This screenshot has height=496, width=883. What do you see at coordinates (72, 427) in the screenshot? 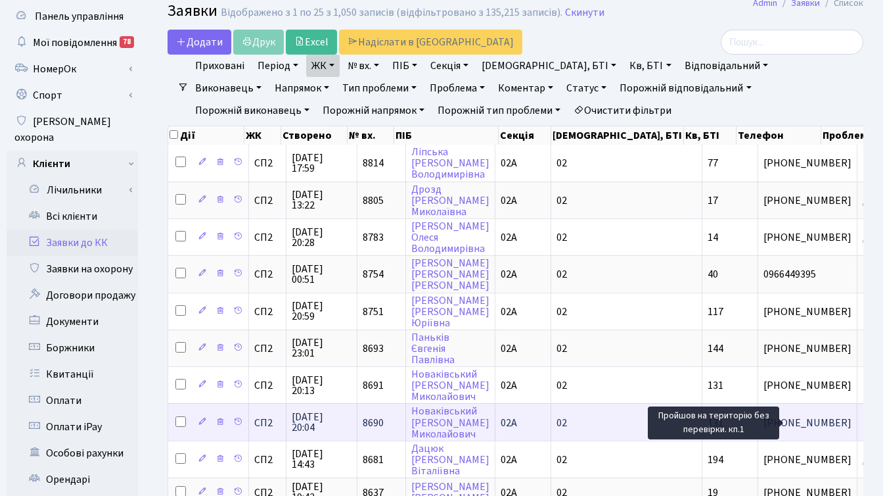
I see `a: Оплати iPay` at bounding box center [72, 427].